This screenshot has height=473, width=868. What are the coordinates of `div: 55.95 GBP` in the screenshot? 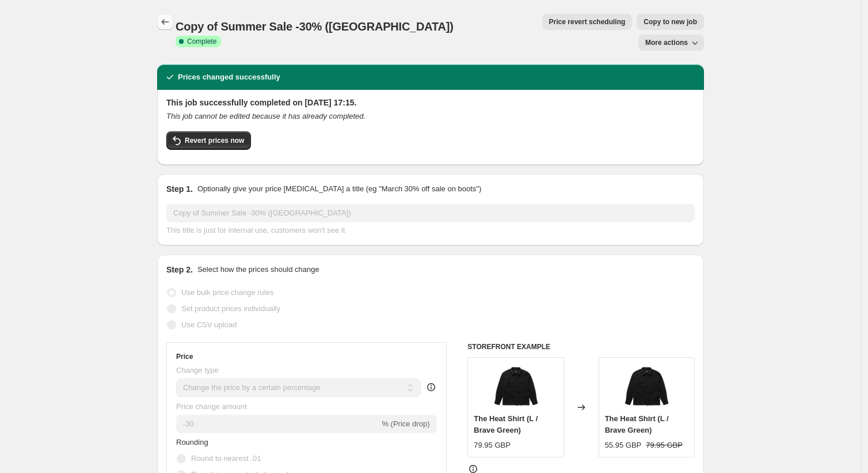 It's located at (624, 446).